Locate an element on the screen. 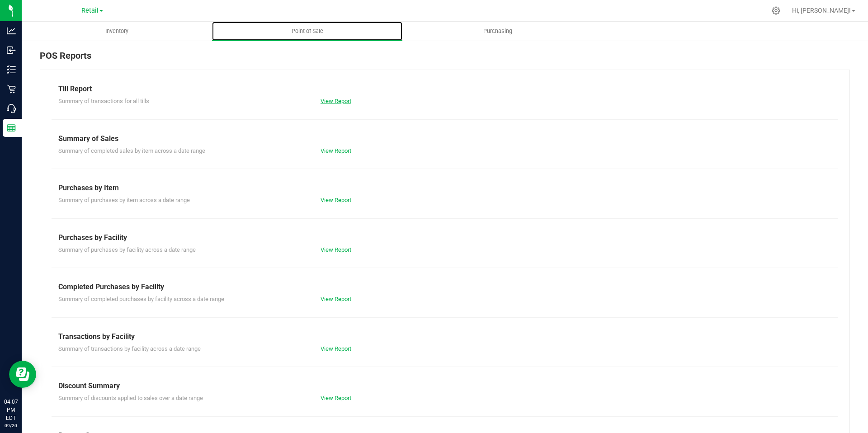 The height and width of the screenshot is (433, 868). span: Point of Sale is located at coordinates (308, 31).